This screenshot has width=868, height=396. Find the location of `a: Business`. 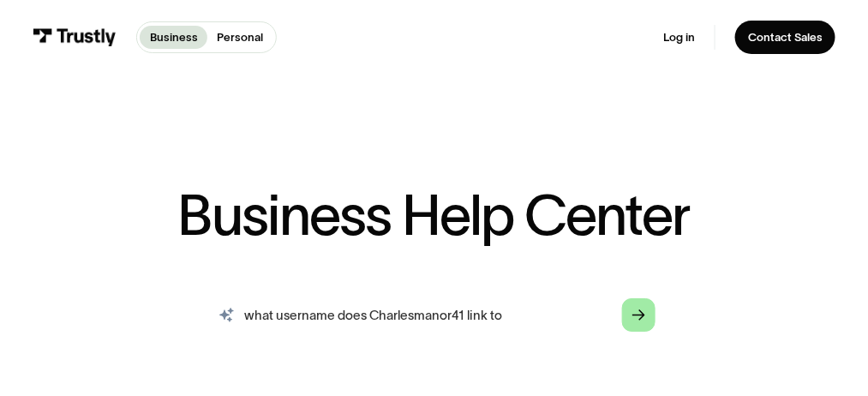

a: Business is located at coordinates (173, 37).